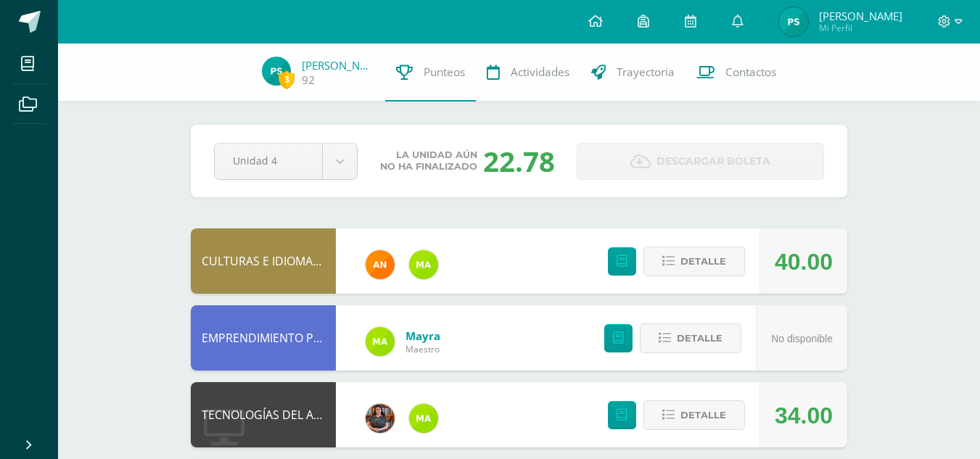 This screenshot has width=980, height=459. What do you see at coordinates (646, 72) in the screenshot?
I see `span: Trayectoria` at bounding box center [646, 72].